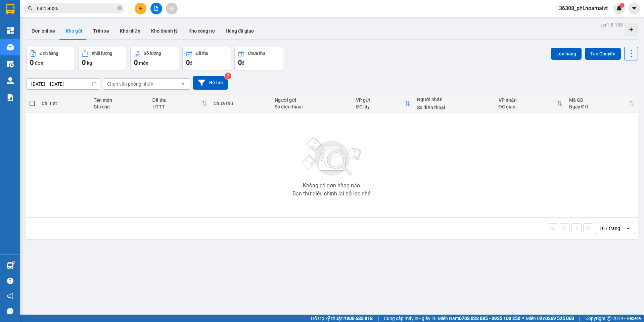  I want to click on span: Cung cấp máy in - giấy in:, so click(410, 318).